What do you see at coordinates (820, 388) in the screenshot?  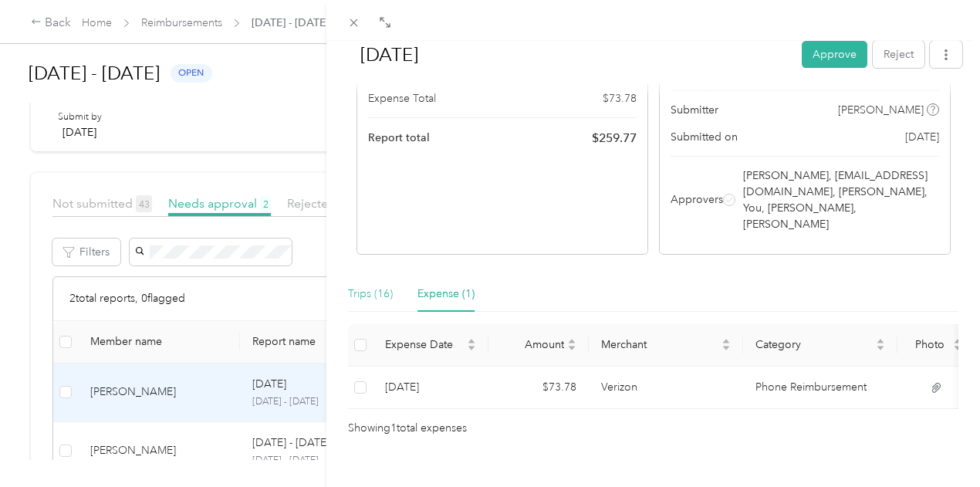 I see `td: Phone Reimbursement` at bounding box center [820, 388].